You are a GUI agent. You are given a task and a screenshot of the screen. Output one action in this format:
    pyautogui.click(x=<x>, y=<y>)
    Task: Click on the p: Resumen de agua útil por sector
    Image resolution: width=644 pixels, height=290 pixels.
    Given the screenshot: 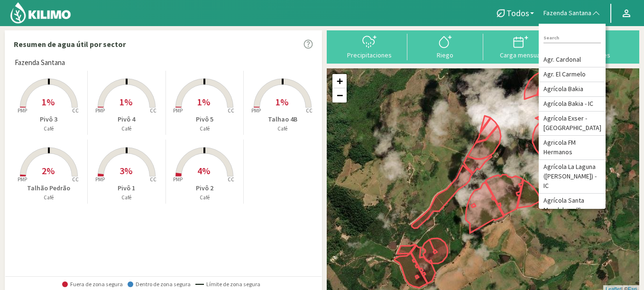 What is the action you would take?
    pyautogui.click(x=70, y=44)
    